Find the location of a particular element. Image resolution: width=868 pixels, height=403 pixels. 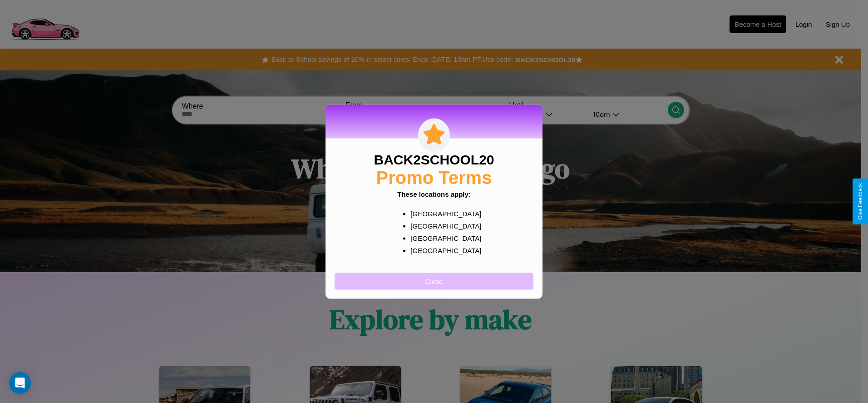

h3: BACK2SCHOOL20 is located at coordinates (434, 159).